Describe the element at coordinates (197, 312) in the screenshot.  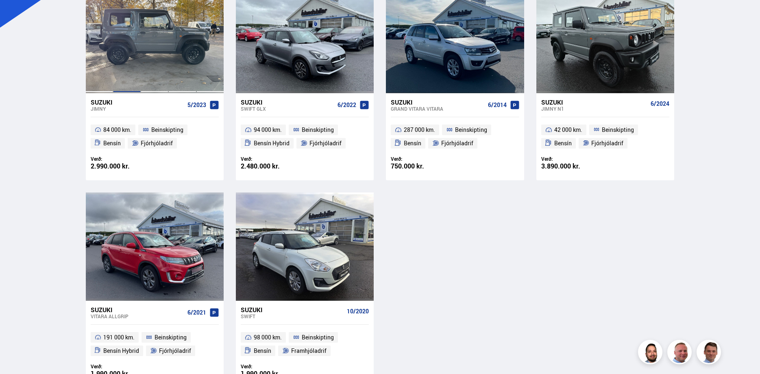
I see `span: 6/2021` at that location.